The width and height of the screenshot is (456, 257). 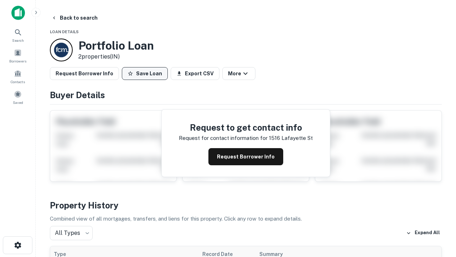 What do you see at coordinates (246, 219) in the screenshot?
I see `p: Combined view of all mortgages, transfers, and liens for this property. Click any row to expand d...` at bounding box center [246, 219].